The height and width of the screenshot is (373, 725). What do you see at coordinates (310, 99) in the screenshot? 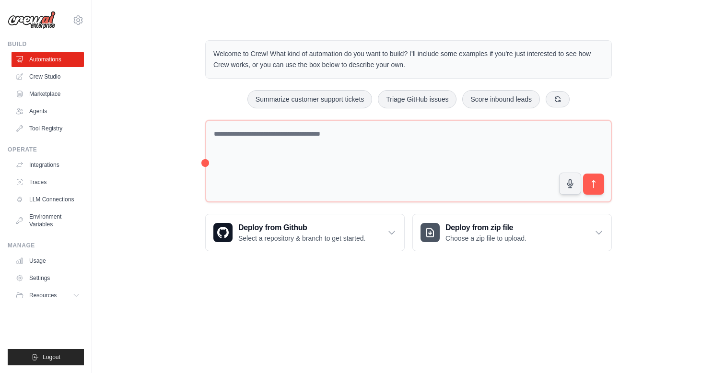
I see `button: Summarize customer support tickets` at bounding box center [310, 99].